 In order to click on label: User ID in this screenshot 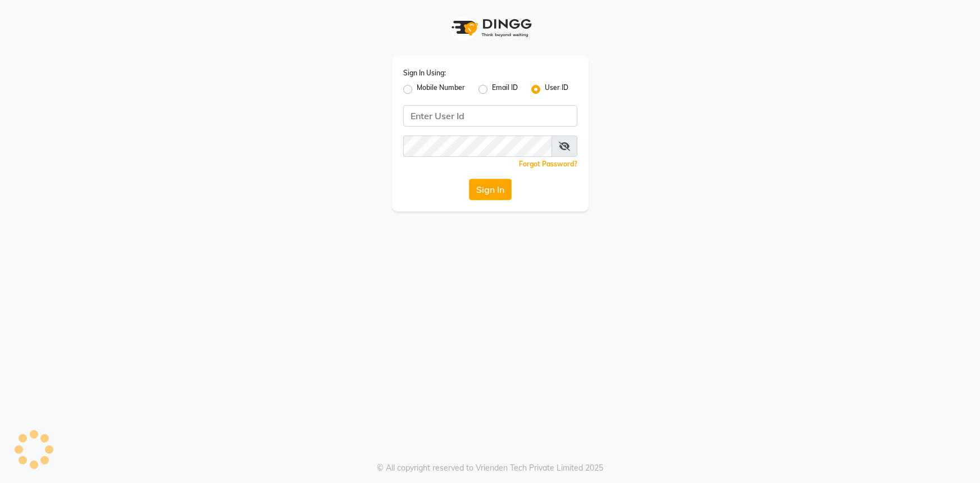, I will do `click(557, 90)`.